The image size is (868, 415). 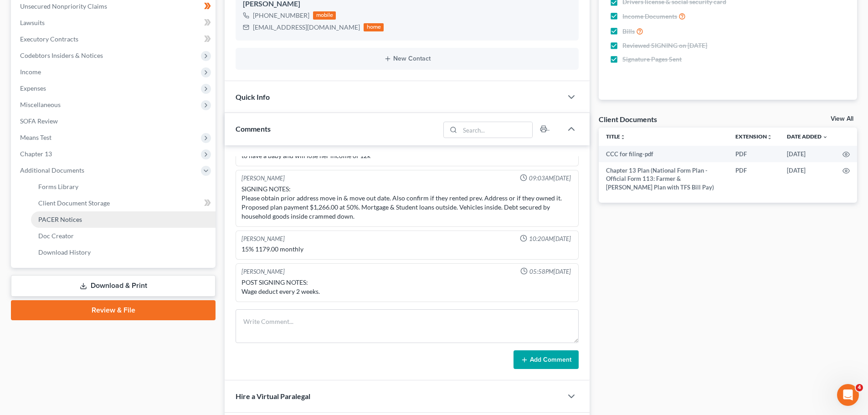 I want to click on span: Client Document Storage, so click(x=74, y=203).